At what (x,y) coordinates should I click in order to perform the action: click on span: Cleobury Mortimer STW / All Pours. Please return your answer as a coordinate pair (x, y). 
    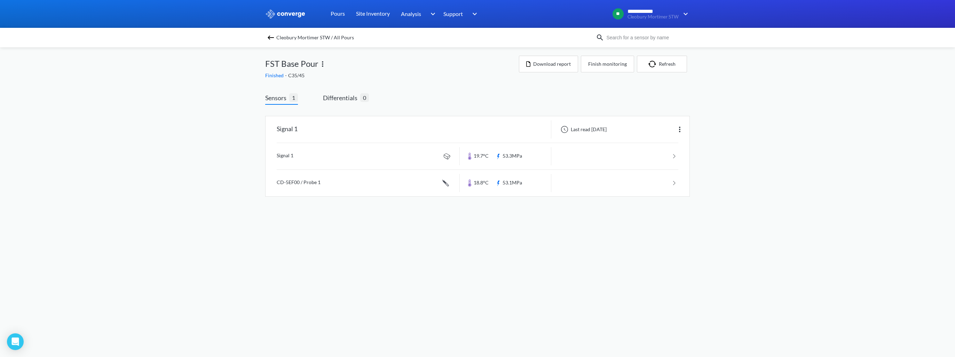
    Looking at the image, I should click on (315, 38).